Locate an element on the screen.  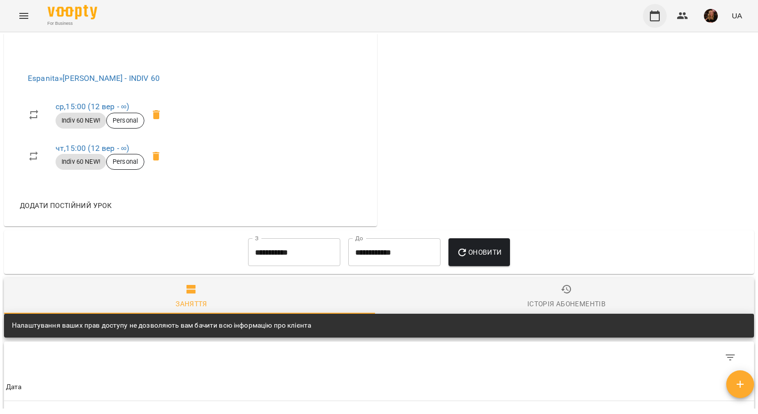
span: Оновити is located at coordinates (479, 252).